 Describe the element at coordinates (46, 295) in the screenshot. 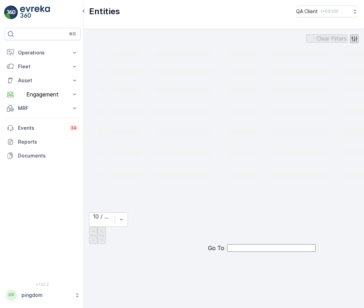

I see `p: pingdom` at that location.